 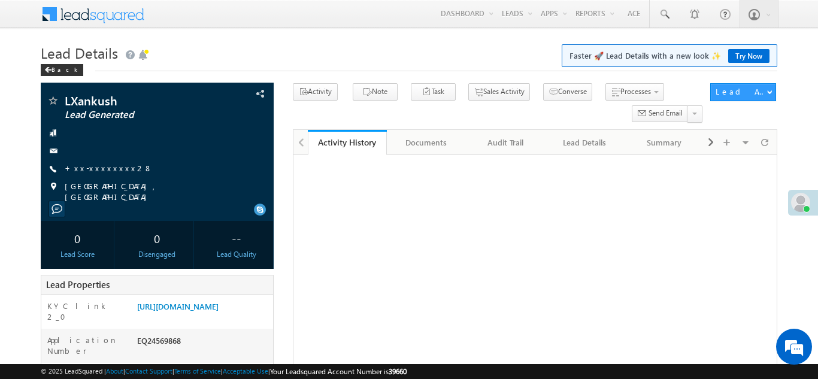 What do you see at coordinates (204, 343) in the screenshot?
I see `div: EQ24569868` at bounding box center [204, 343].